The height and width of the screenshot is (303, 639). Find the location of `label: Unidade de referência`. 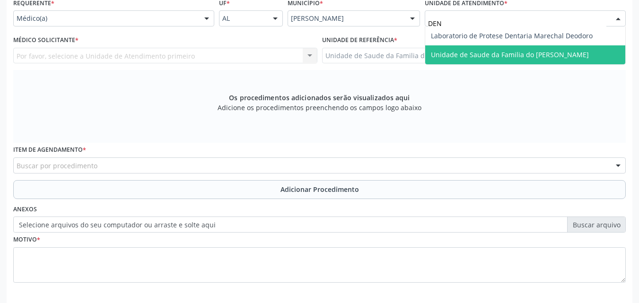

label: Unidade de referência is located at coordinates (359, 40).